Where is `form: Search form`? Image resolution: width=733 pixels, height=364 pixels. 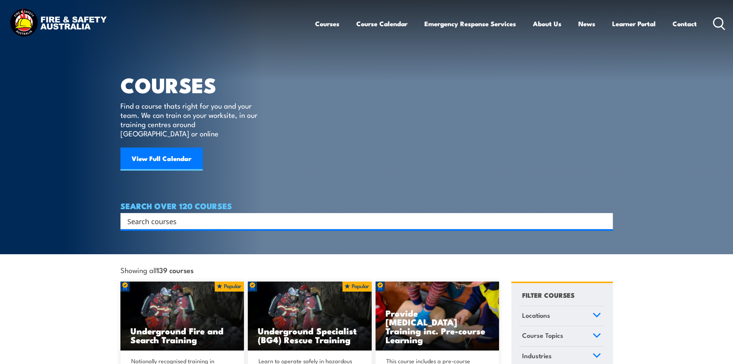
form: Search form is located at coordinates (363, 221).